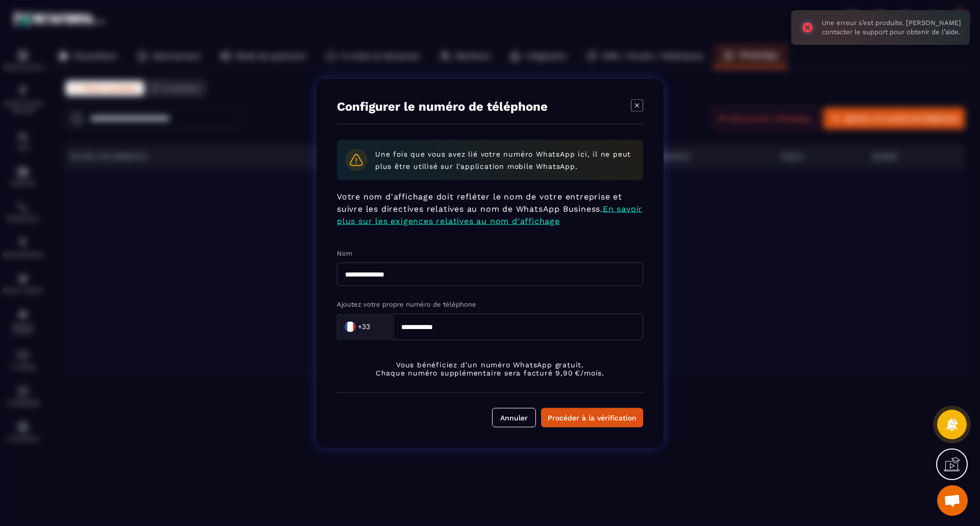 The width and height of the screenshot is (980, 526). What do you see at coordinates (592, 417) in the screenshot?
I see `div: Procéder à la vérification` at bounding box center [592, 417].